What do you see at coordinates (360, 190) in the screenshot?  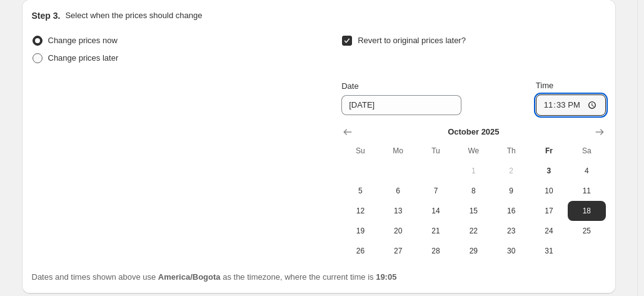 I see `span: 5` at bounding box center [360, 190].